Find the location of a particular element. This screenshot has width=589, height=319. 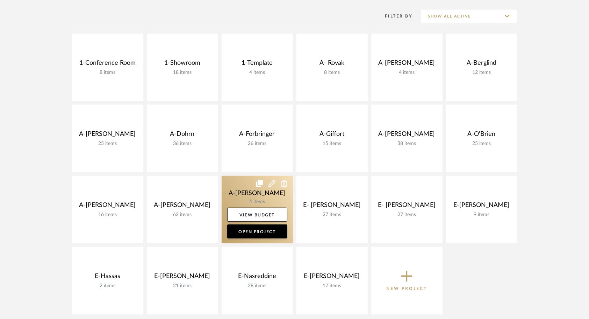

div: E-Nasreddine is located at coordinates (257, 277).